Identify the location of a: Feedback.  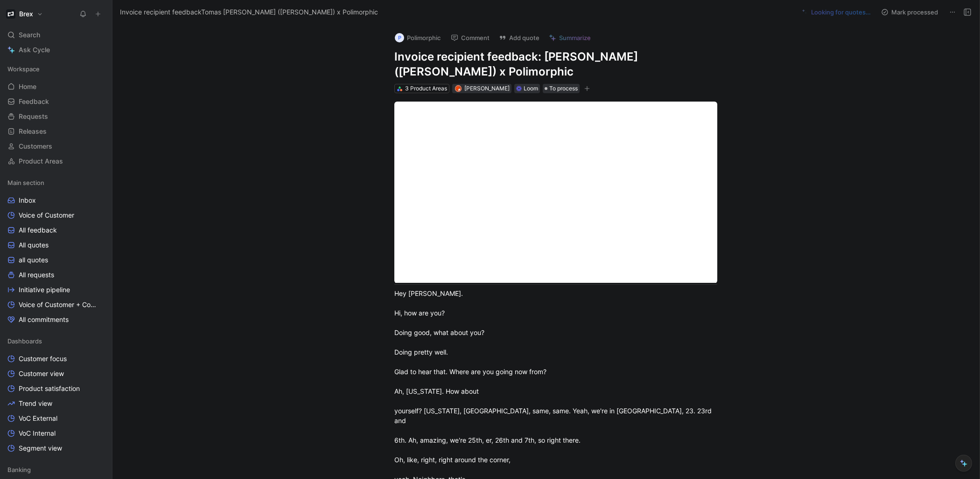
(56, 101).